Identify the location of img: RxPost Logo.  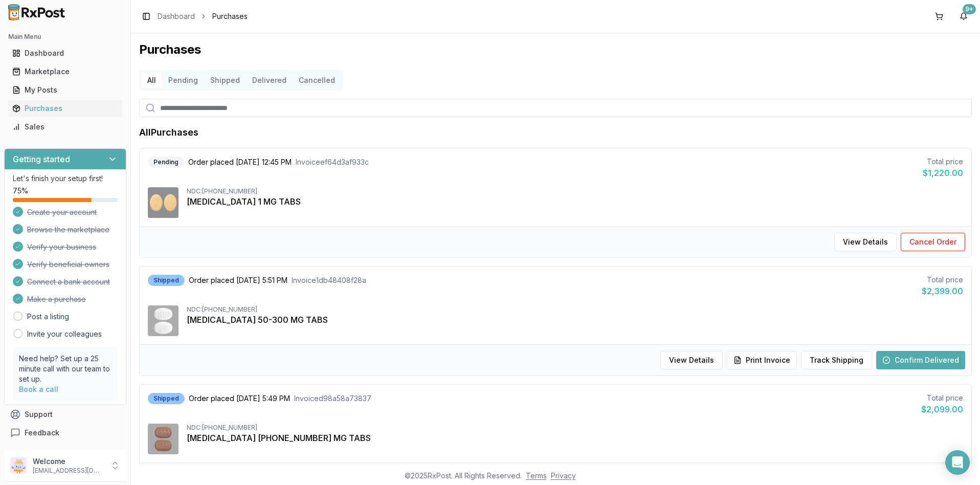
(37, 12).